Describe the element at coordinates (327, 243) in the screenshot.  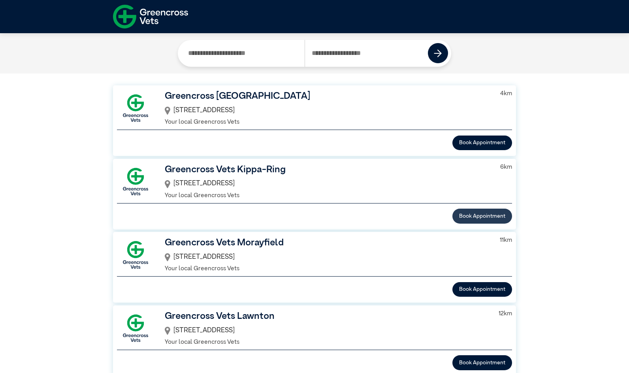
I see `h3: Greencross Vets Morayfield` at that location.